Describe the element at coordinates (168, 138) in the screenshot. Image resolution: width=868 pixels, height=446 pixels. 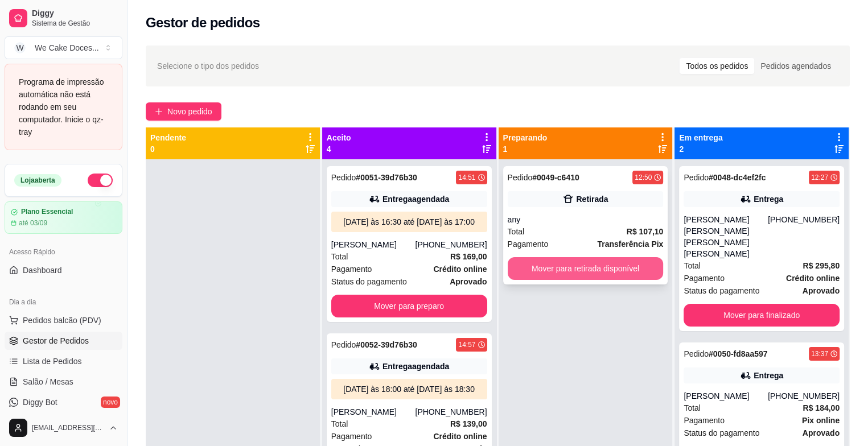
I see `p: Pendente` at that location.